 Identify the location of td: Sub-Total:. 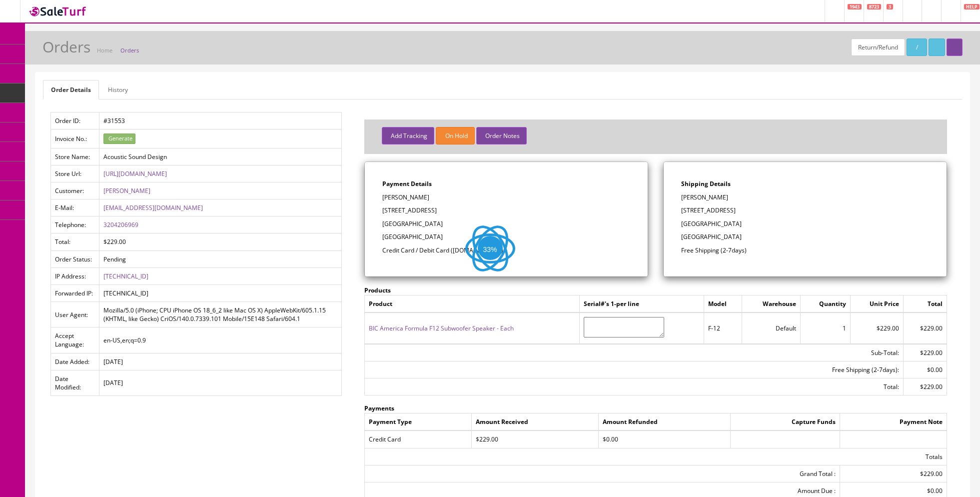
(634, 352).